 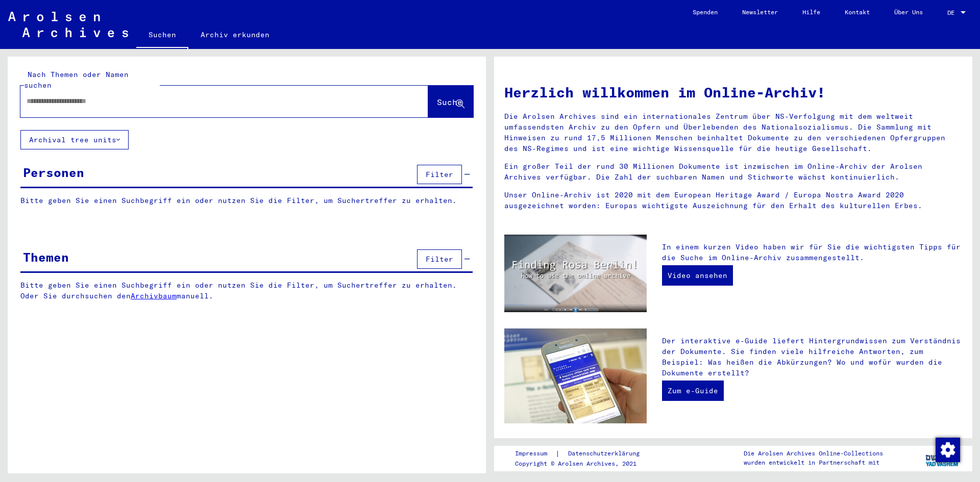 What do you see at coordinates (697, 275) in the screenshot?
I see `a: Video ansehen` at bounding box center [697, 275].